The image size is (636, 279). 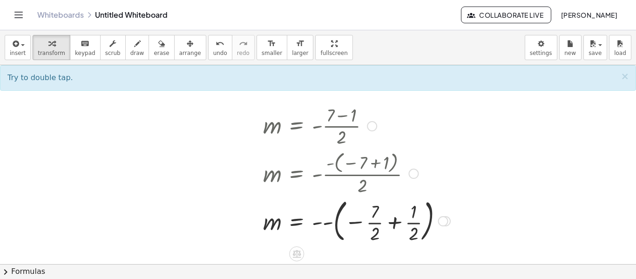 I want to click on span: Collaborate Live, so click(x=506, y=15).